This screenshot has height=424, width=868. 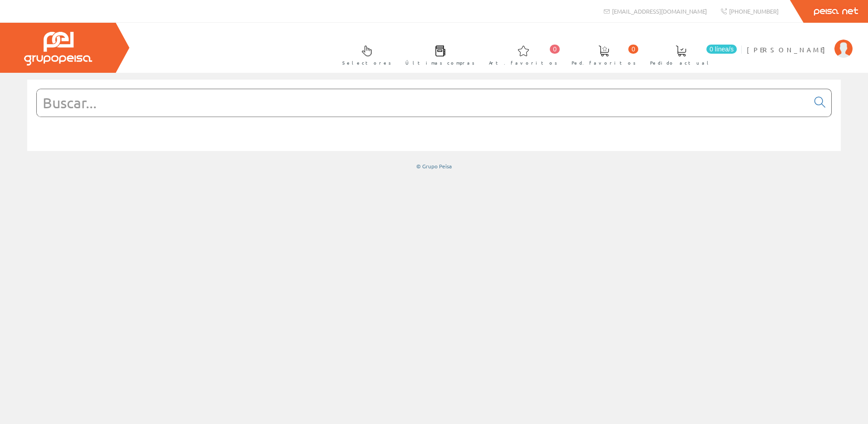 What do you see at coordinates (367, 63) in the screenshot?
I see `span: Selectores` at bounding box center [367, 63].